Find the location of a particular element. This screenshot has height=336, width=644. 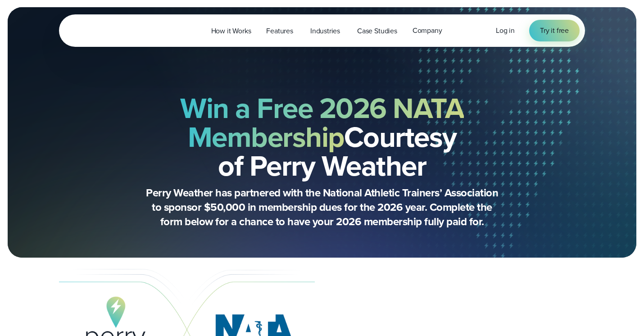

strong: Win a Free 2026 NATA Membership is located at coordinates (322, 123).